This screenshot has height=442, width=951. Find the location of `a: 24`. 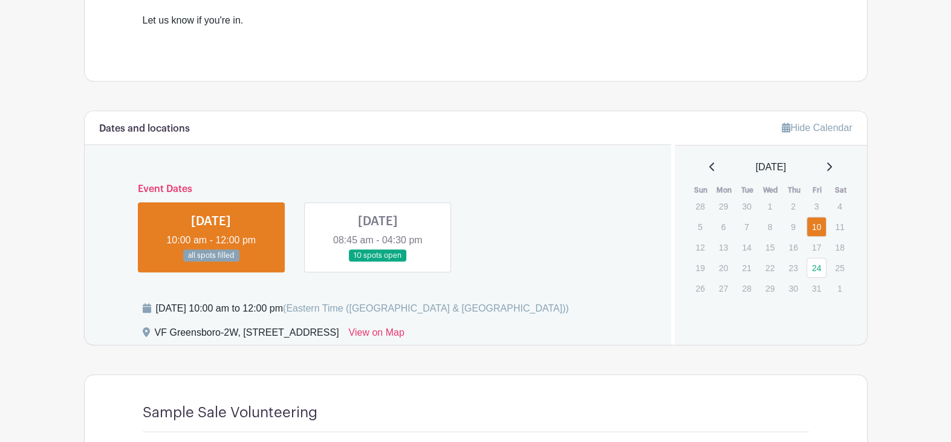

a: 24 is located at coordinates (816, 268).